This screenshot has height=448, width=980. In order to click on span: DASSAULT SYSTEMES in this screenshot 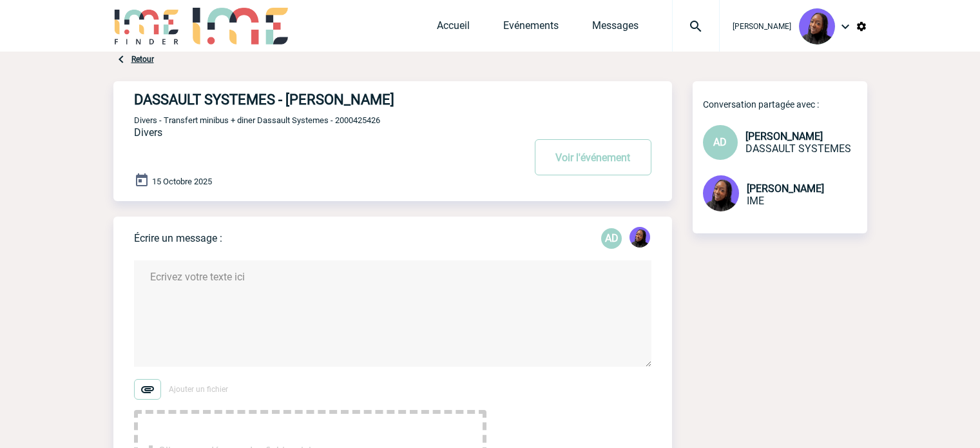, I will do `click(798, 148)`.